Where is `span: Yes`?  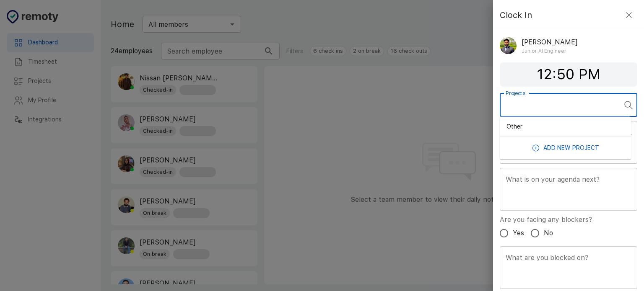 span: Yes is located at coordinates (518, 233).